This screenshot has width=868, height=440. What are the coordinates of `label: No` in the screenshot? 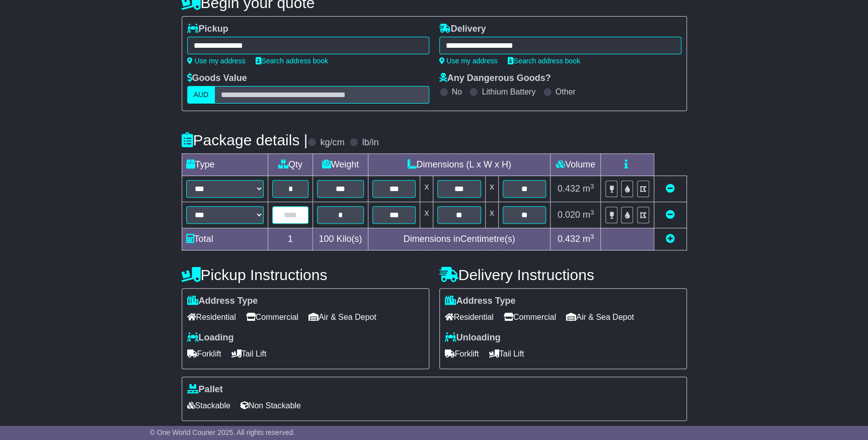 It's located at (457, 92).